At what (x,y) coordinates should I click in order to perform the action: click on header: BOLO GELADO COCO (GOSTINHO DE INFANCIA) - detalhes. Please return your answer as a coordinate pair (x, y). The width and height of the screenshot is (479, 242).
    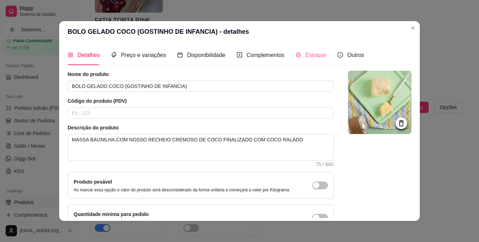
    Looking at the image, I should click on (239, 32).